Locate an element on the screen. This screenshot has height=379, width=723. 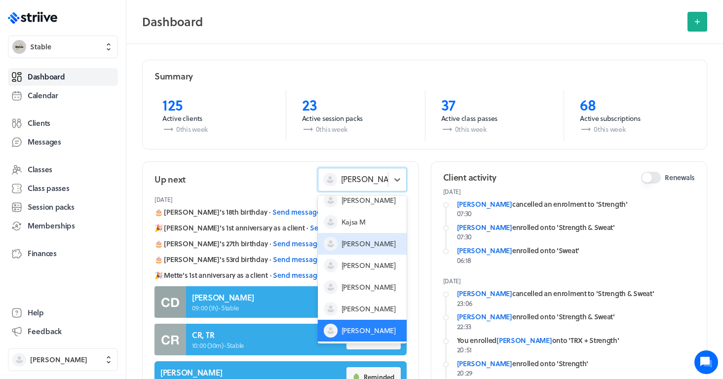
span: Session packs is located at coordinates (51, 207).